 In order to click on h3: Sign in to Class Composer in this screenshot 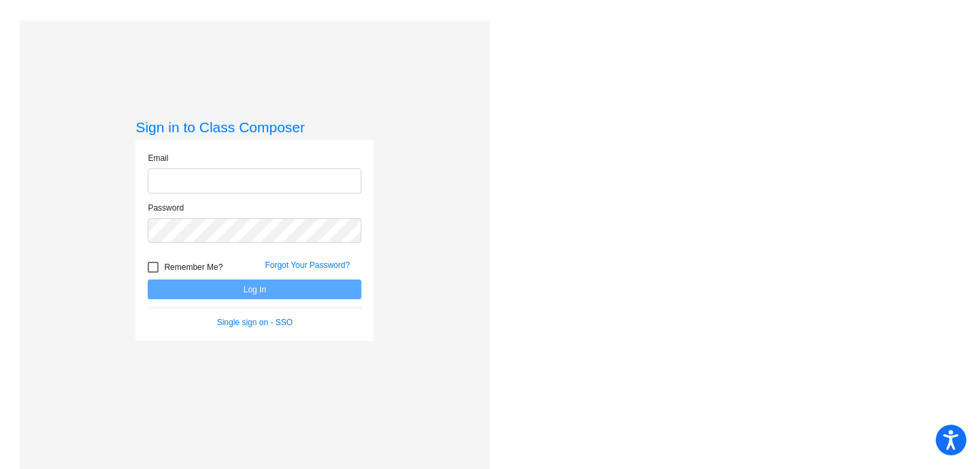, I will do `click(254, 127)`.